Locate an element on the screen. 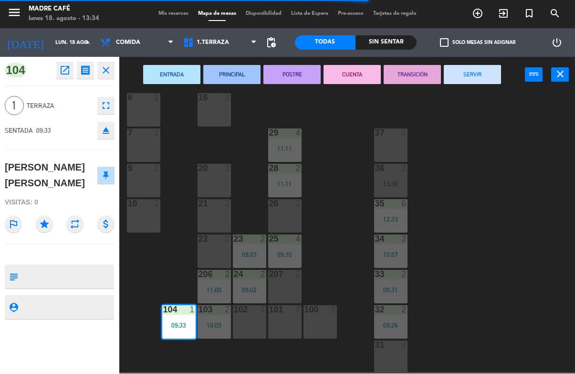 Image resolution: width=575 pixels, height=374 pixels. button: menu is located at coordinates (14, 14).